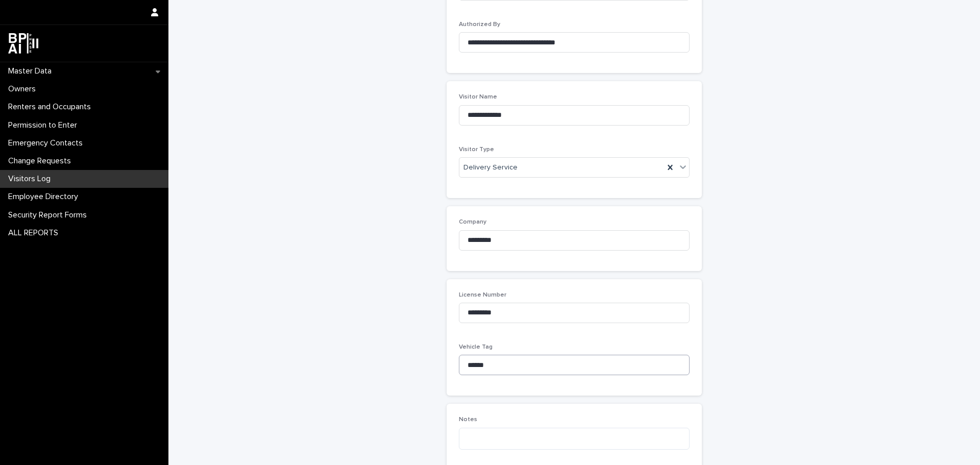 The height and width of the screenshot is (465, 980). I want to click on p: Visitors Log, so click(31, 179).